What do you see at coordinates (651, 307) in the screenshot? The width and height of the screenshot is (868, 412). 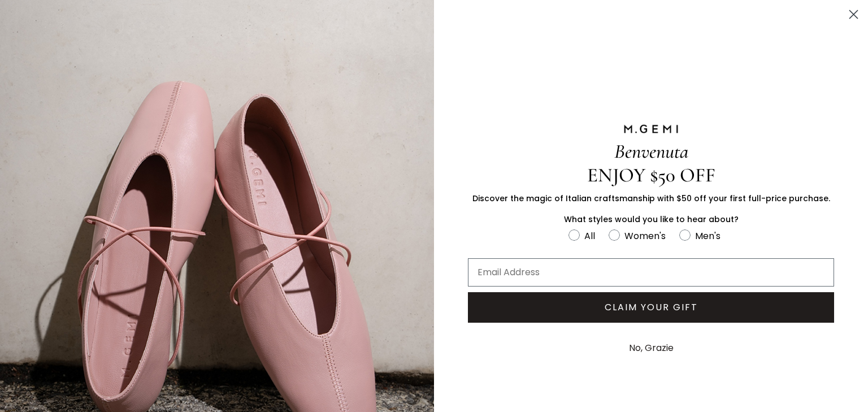 I see `button: CLAIM YOUR GIFT` at bounding box center [651, 307].